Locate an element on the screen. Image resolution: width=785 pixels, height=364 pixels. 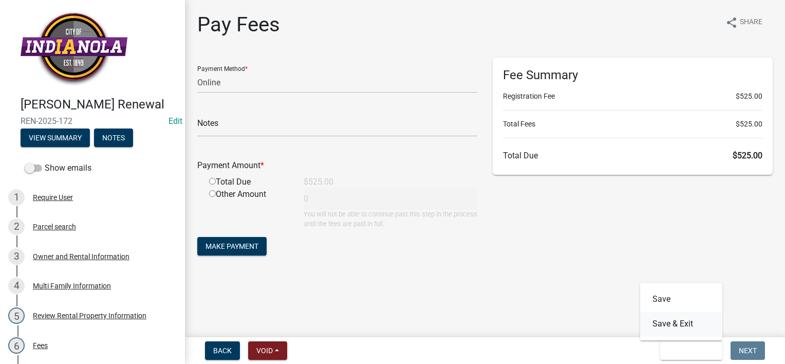
div: 3 is located at coordinates (16, 256).